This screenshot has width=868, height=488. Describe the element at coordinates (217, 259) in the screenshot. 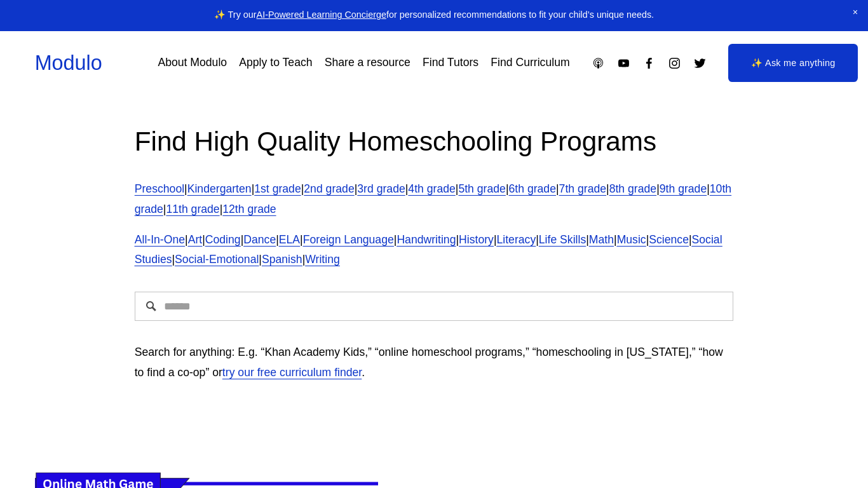

I see `a: Social-Emotional` at that location.